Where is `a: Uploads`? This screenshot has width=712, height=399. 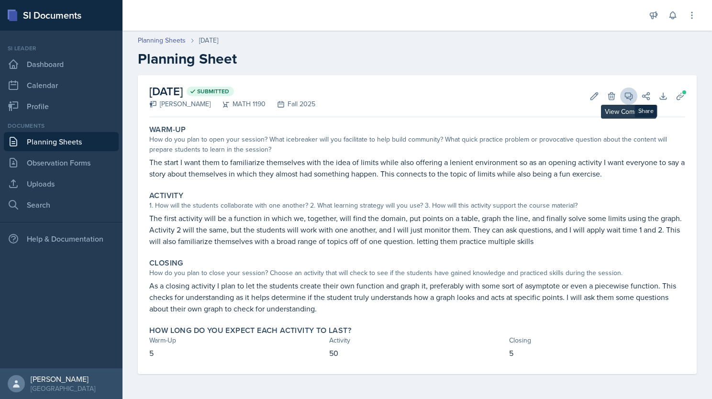
a: Uploads is located at coordinates (61, 184).